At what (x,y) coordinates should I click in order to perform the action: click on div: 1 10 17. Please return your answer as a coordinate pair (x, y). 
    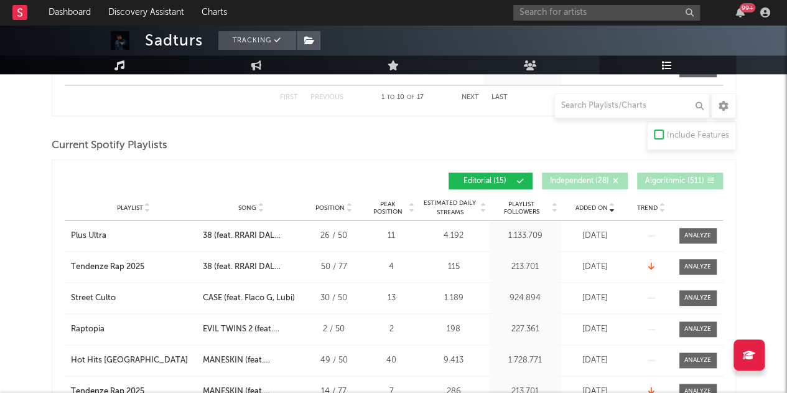
    Looking at the image, I should click on (403, 98).